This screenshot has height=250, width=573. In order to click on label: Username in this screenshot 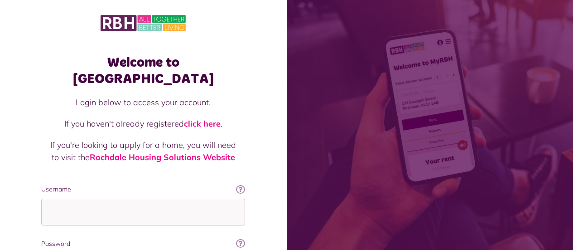, I will do `click(143, 189)`.